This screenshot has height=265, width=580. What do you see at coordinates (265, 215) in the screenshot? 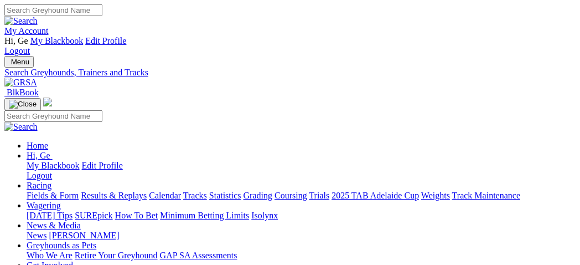
I see `a: Isolynx` at bounding box center [265, 215].